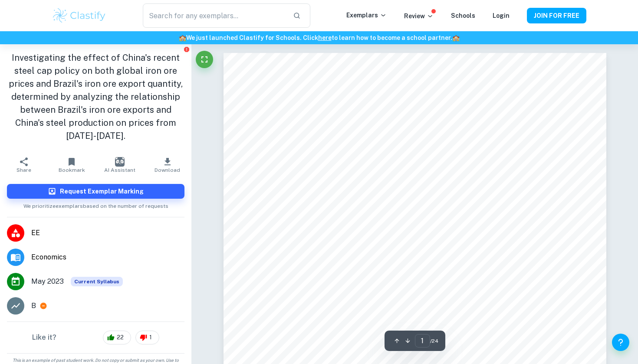  I want to click on a: Clastify logo, so click(79, 15).